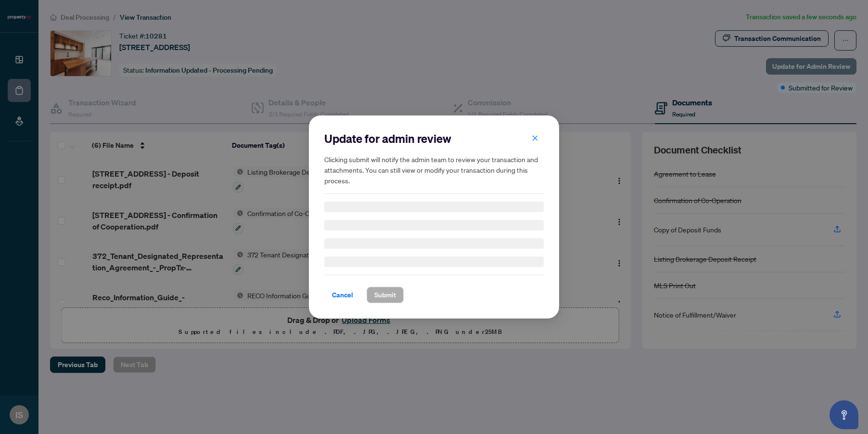 This screenshot has height=434, width=868. What do you see at coordinates (434, 170) in the screenshot?
I see `h5: Clicking submit will notify the admin team to review your transaction and attachments. You can st...` at bounding box center [434, 170].